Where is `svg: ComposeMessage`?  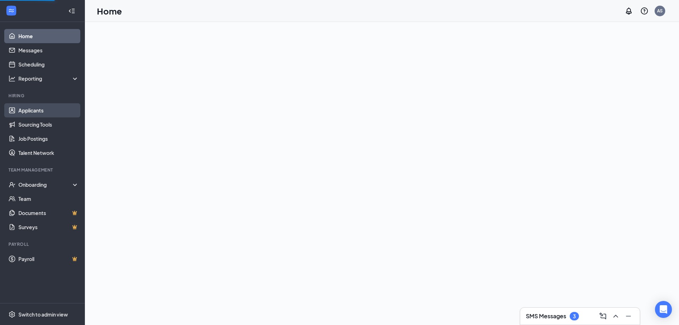 svg: ComposeMessage is located at coordinates (603, 316).